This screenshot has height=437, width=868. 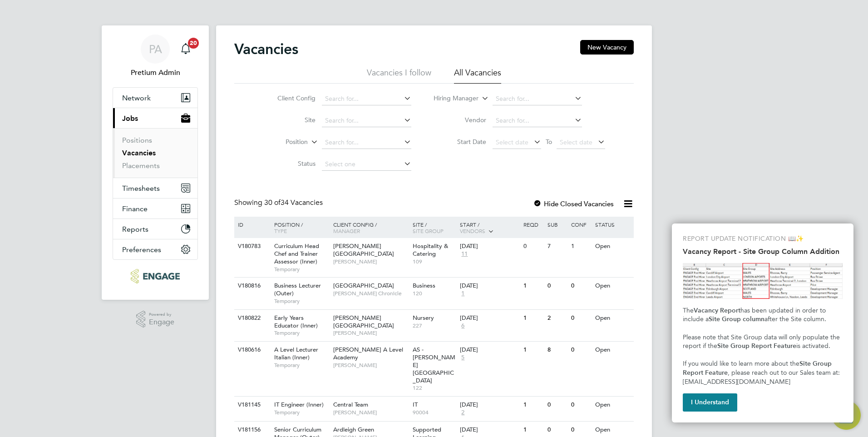 What do you see at coordinates (607, 47) in the screenshot?
I see `button: New Vacancy` at bounding box center [607, 47].